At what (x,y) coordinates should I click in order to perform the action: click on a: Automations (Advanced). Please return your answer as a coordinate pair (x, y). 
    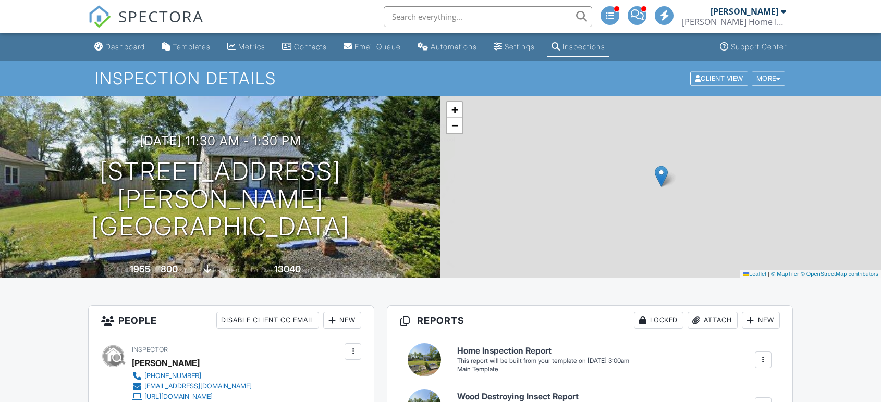
    Looking at the image, I should click on (447, 47).